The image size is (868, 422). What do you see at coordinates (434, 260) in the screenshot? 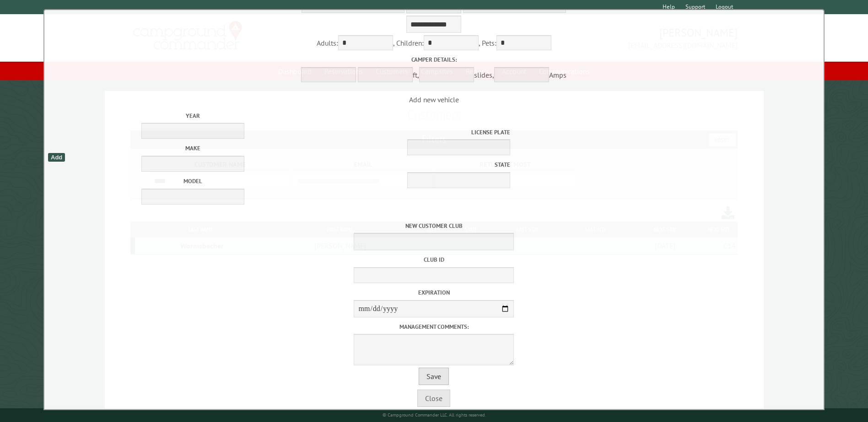
I see `label: Club ID` at bounding box center [434, 260].